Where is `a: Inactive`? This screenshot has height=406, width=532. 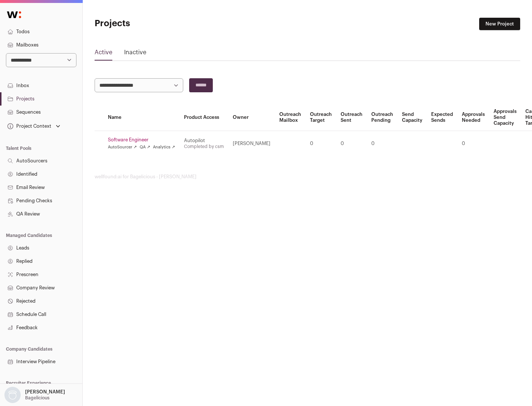
a: Inactive is located at coordinates (135, 54).